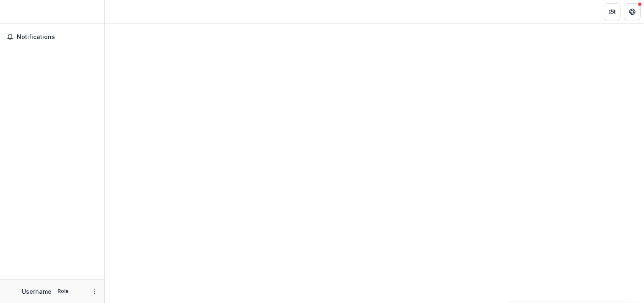 Image resolution: width=644 pixels, height=303 pixels. What do you see at coordinates (52, 37) in the screenshot?
I see `button: Notifications` at bounding box center [52, 37].